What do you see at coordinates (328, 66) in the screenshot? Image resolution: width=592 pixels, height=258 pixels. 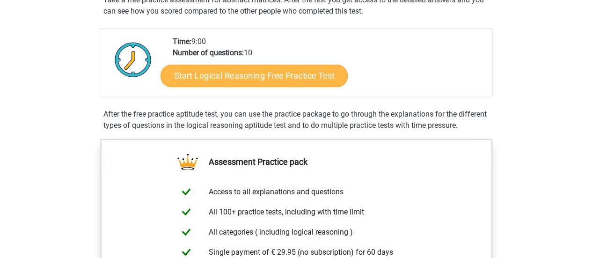 I see `div: 9:00 10` at bounding box center [328, 66].